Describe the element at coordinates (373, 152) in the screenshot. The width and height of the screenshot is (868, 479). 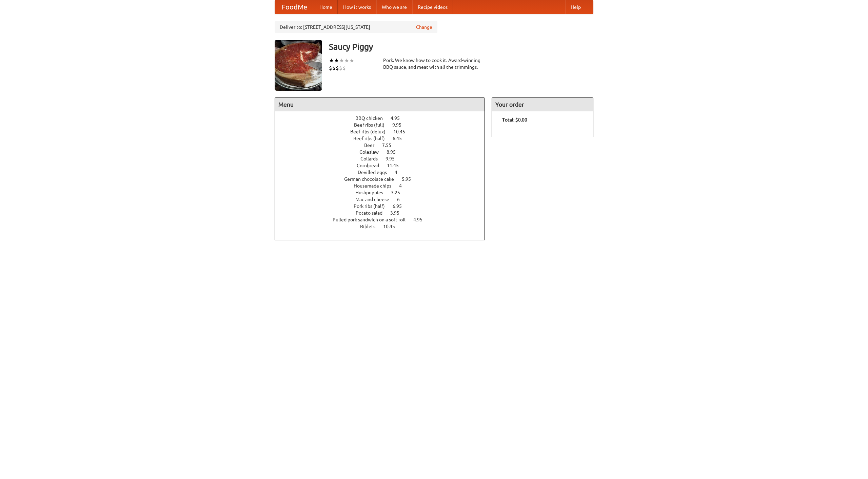
I see `span: Coleslaw` at that location.